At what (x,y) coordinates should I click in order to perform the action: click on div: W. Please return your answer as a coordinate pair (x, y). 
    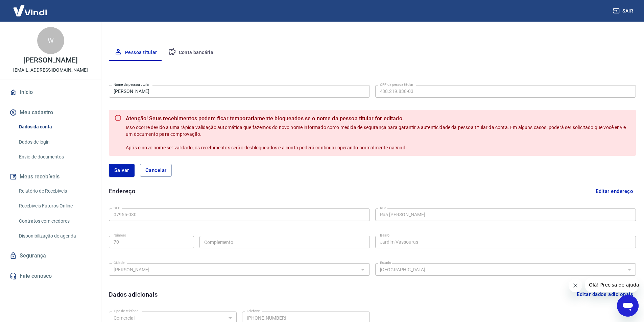
    Looking at the image, I should click on (50, 41).